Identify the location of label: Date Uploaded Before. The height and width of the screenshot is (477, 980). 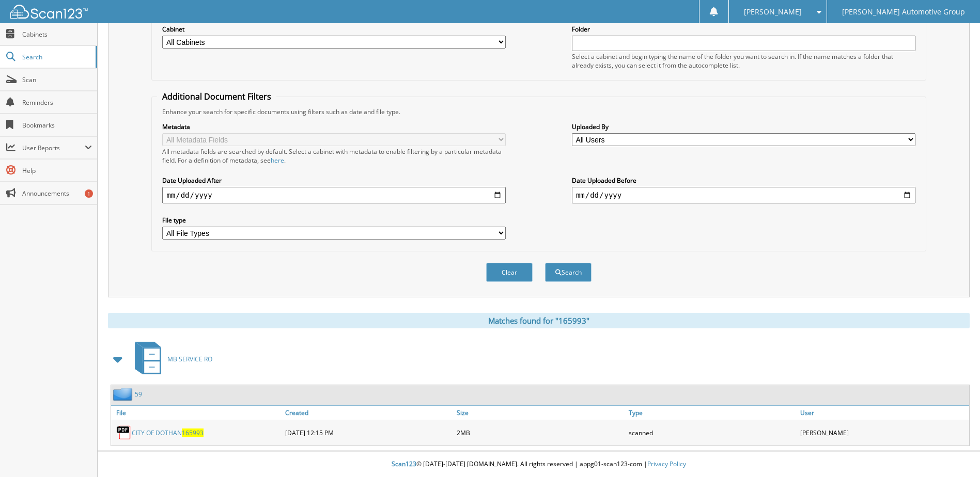
(743, 180).